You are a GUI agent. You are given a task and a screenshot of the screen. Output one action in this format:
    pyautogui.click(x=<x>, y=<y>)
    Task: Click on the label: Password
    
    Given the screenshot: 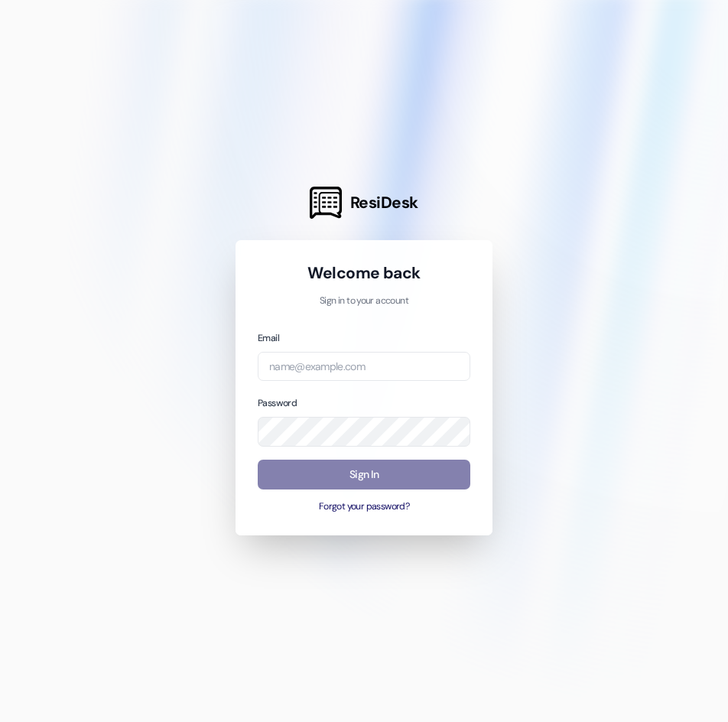 What is the action you would take?
    pyautogui.click(x=277, y=403)
    